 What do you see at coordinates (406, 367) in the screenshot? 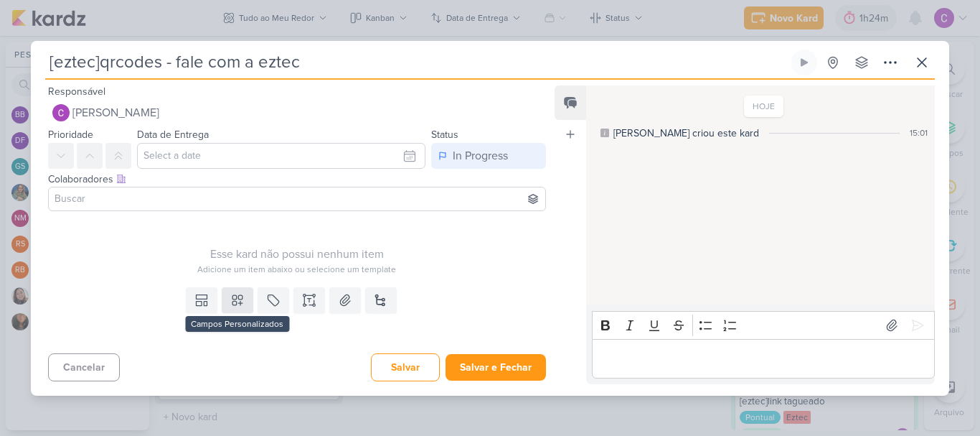
I see `button: Salvar` at bounding box center [406, 367].